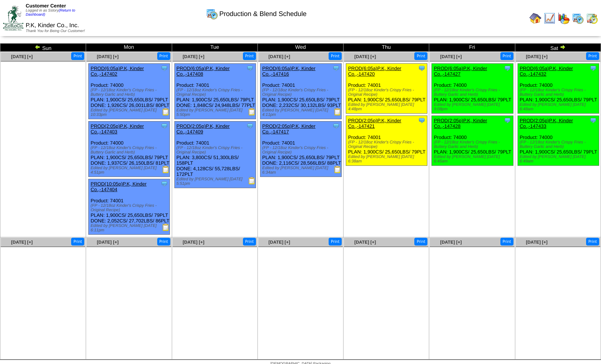 This screenshot has height=364, width=601. I want to click on a: PROD(6:05a)P.K, Kinder Co.,-147432, so click(546, 72).